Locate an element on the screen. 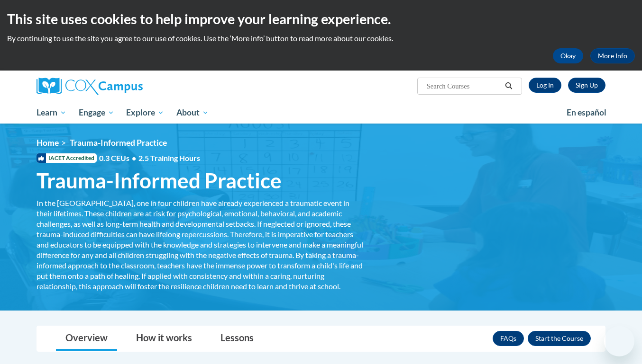 This screenshot has width=642, height=364. span: 2.5 Training Hours is located at coordinates (169, 158).